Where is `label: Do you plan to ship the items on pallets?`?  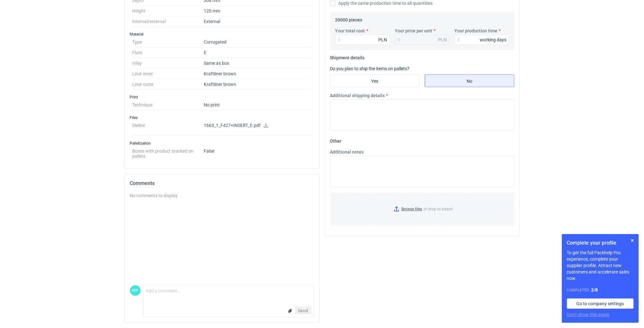 label: Do you plan to ship the items on pallets? is located at coordinates (370, 69).